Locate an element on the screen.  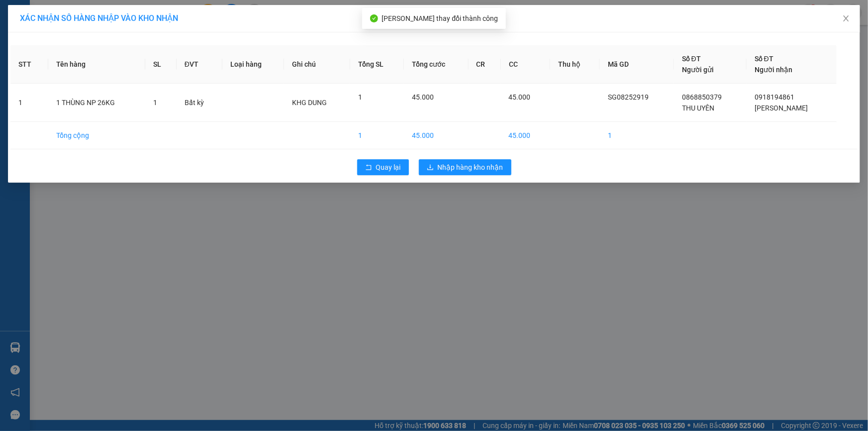
span: 15:55- is located at coordinates (43, 8).